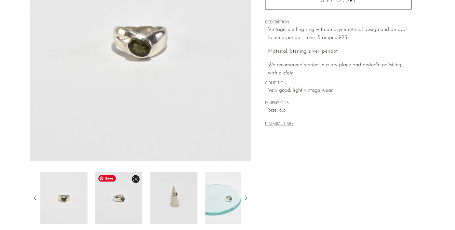  Describe the element at coordinates (340, 111) in the screenshot. I see `span: Size: 6.5` at that location.